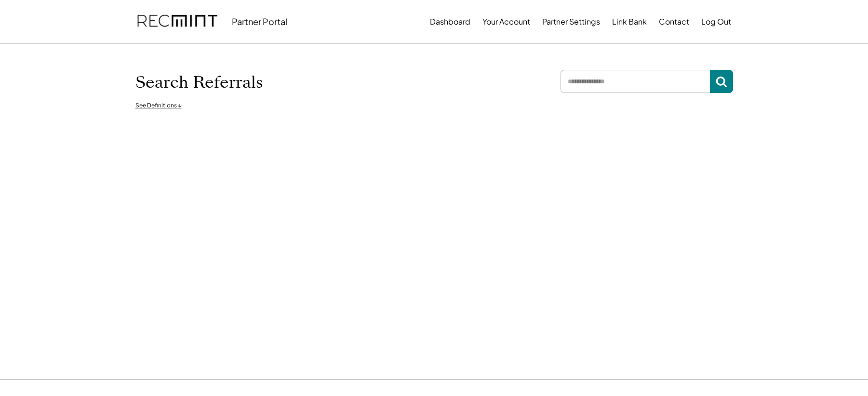 This screenshot has height=396, width=868. I want to click on button: Link Bank, so click(630, 22).